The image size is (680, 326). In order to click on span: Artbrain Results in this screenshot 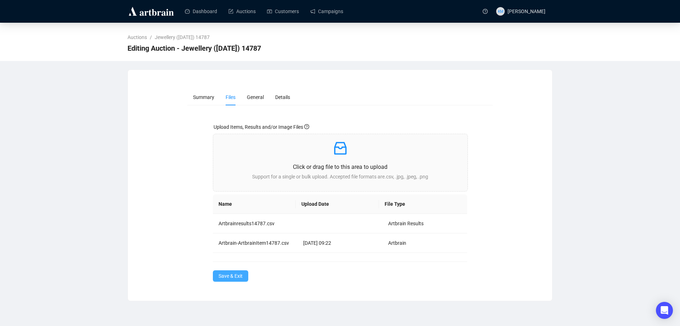, I will do `click(406, 223)`.